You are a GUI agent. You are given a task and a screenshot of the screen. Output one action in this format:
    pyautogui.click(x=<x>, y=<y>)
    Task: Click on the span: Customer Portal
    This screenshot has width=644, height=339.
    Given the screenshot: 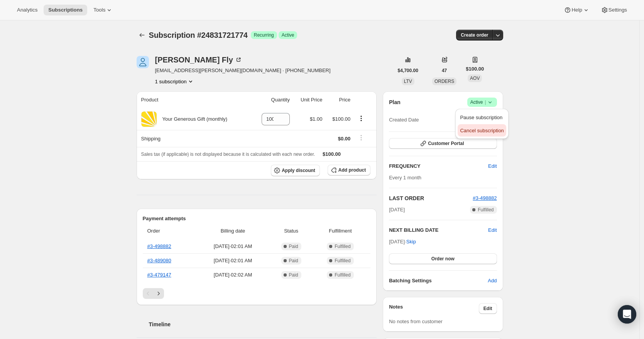 What is the action you would take?
    pyautogui.click(x=446, y=143)
    